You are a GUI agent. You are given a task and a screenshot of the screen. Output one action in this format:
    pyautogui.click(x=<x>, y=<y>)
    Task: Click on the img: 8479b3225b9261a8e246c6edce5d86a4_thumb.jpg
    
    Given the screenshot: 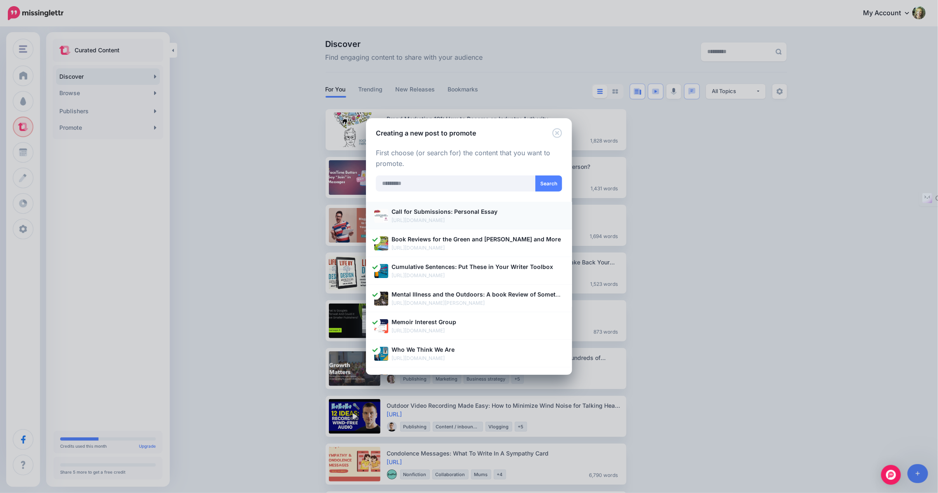 What is the action you would take?
    pyautogui.click(x=381, y=216)
    